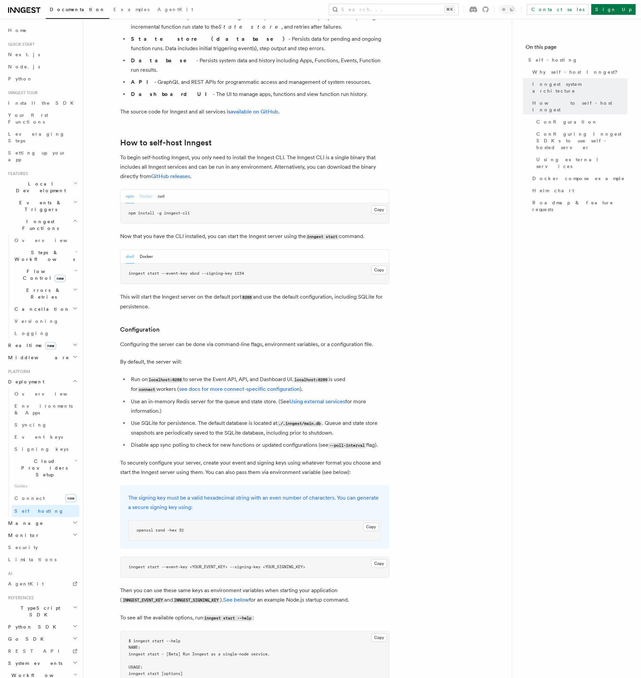 The image size is (641, 678). What do you see at coordinates (39, 225) in the screenshot?
I see `span: Inngest Functions` at bounding box center [39, 225].